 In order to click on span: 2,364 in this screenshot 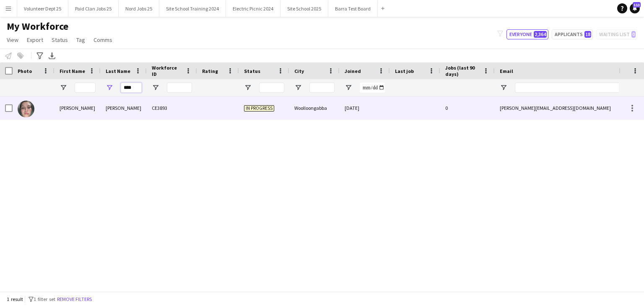, I will do `click(541, 34)`.